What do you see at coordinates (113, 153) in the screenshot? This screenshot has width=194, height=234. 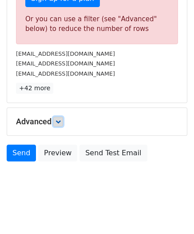 I see `a: Send Test Email` at bounding box center [113, 153].